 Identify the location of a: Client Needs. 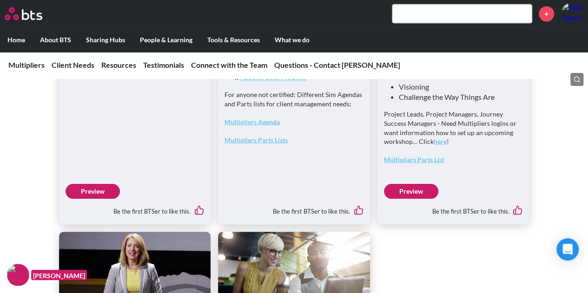
(73, 65).